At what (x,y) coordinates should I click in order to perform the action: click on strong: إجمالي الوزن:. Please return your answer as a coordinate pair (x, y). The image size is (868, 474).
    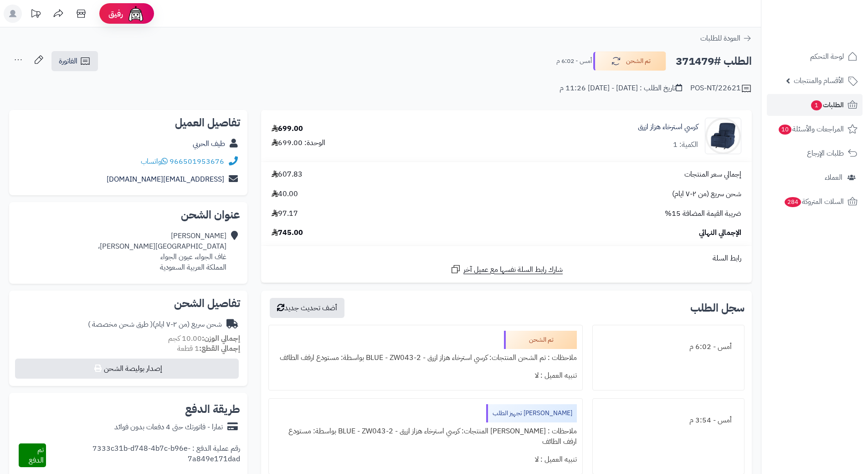
    Looking at the image, I should click on (221, 338).